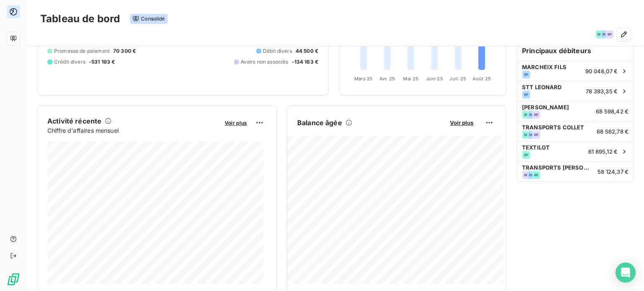 The height and width of the screenshot is (291, 644). I want to click on span: Consolidé, so click(149, 19).